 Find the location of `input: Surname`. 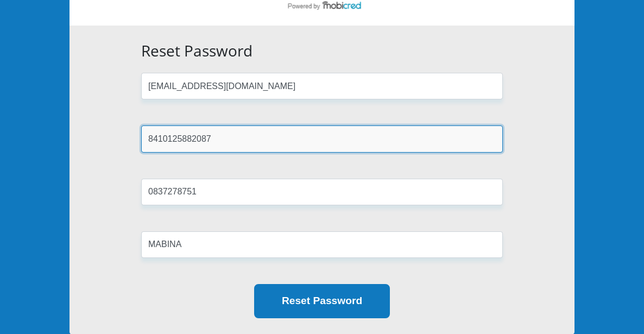

input: Surname is located at coordinates (322, 244).